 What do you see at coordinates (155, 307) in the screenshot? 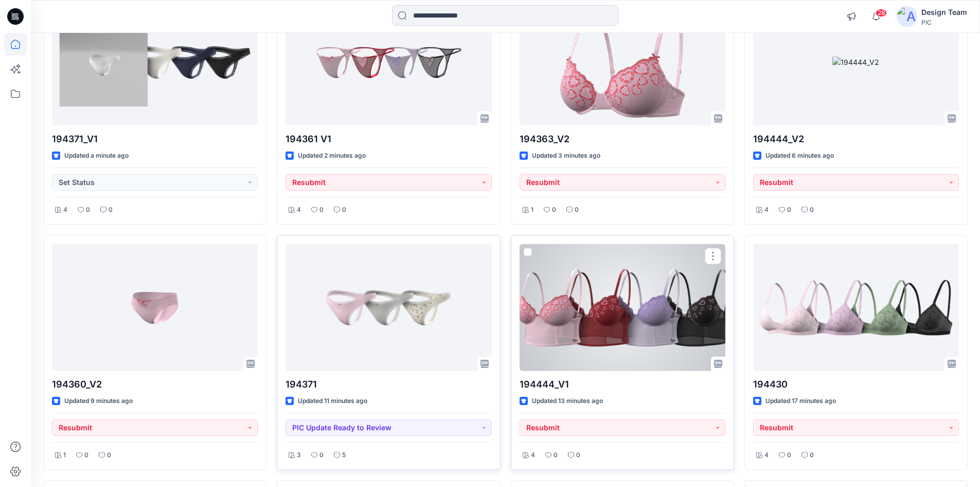
I see `a: 194360_V2` at bounding box center [155, 307].